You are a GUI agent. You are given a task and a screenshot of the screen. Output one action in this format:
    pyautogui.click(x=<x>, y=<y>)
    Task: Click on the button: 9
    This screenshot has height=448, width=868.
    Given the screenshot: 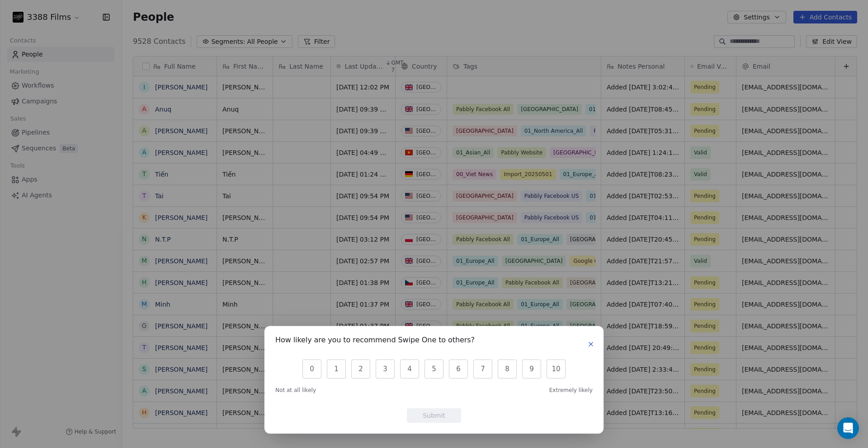 What is the action you would take?
    pyautogui.click(x=532, y=369)
    